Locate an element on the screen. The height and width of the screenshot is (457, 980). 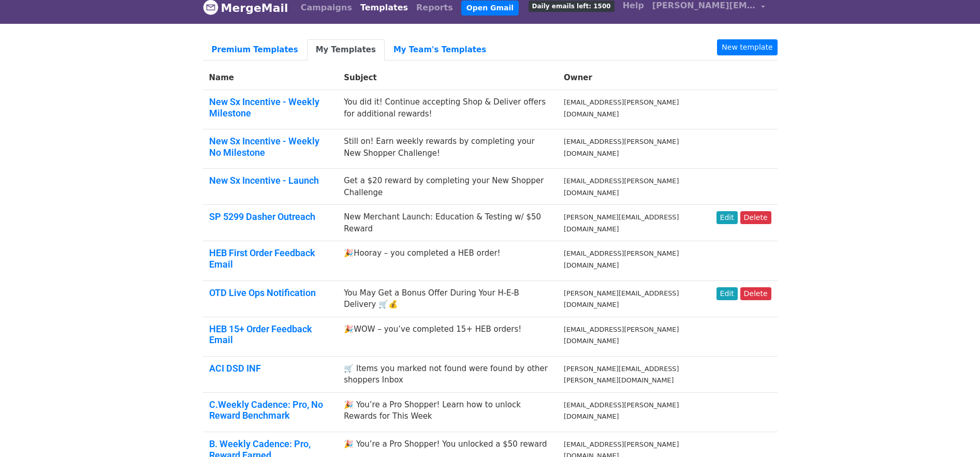
a: Open Gmail is located at coordinates (490, 8).